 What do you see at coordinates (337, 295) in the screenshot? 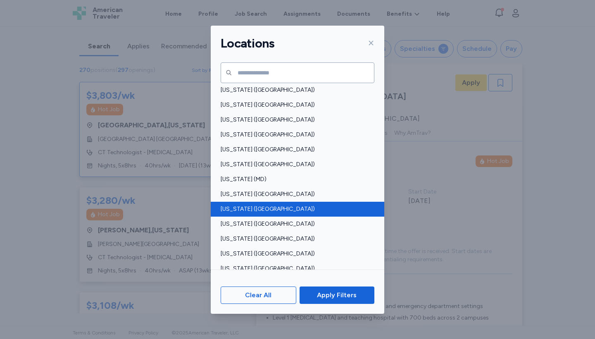
I see `button: Apply Filters` at bounding box center [337, 295].